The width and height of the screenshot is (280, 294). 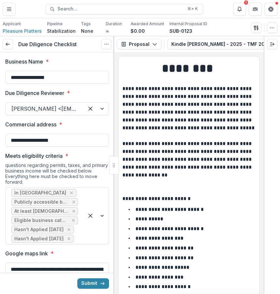 I want to click on button: Toggle Menu, so click(x=9, y=9).